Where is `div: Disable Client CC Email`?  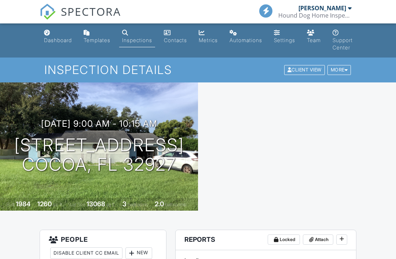 div: Disable Client CC Email is located at coordinates (86, 253).